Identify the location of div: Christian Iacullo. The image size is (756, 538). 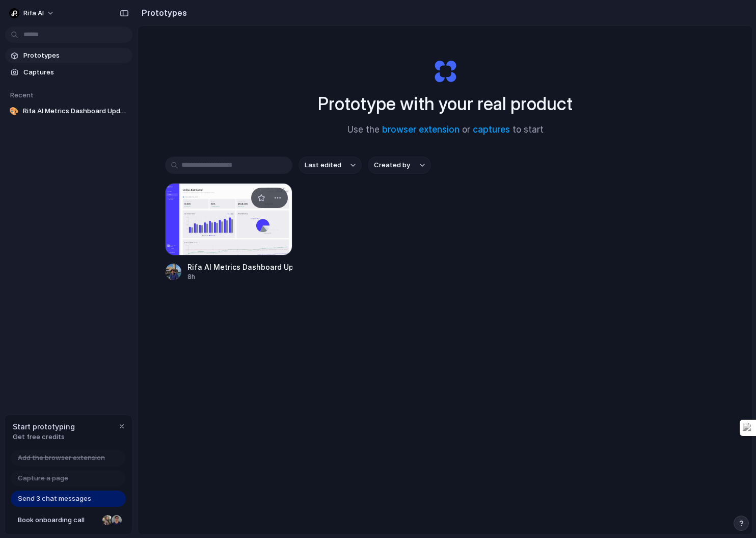
(117, 520).